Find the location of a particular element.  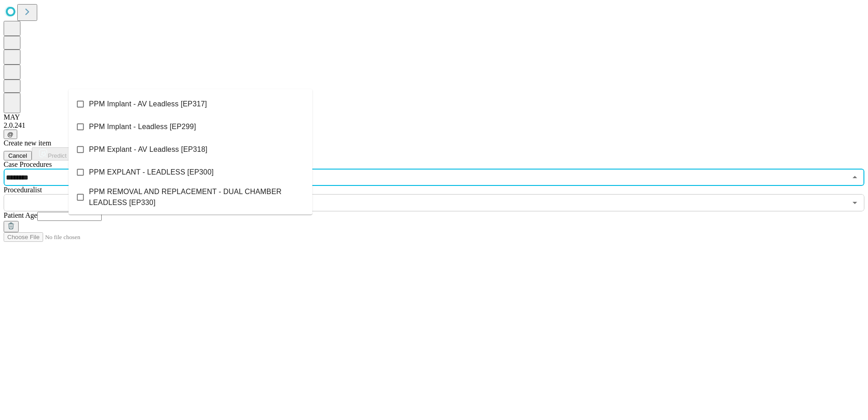

span: Create new item is located at coordinates (27, 143).